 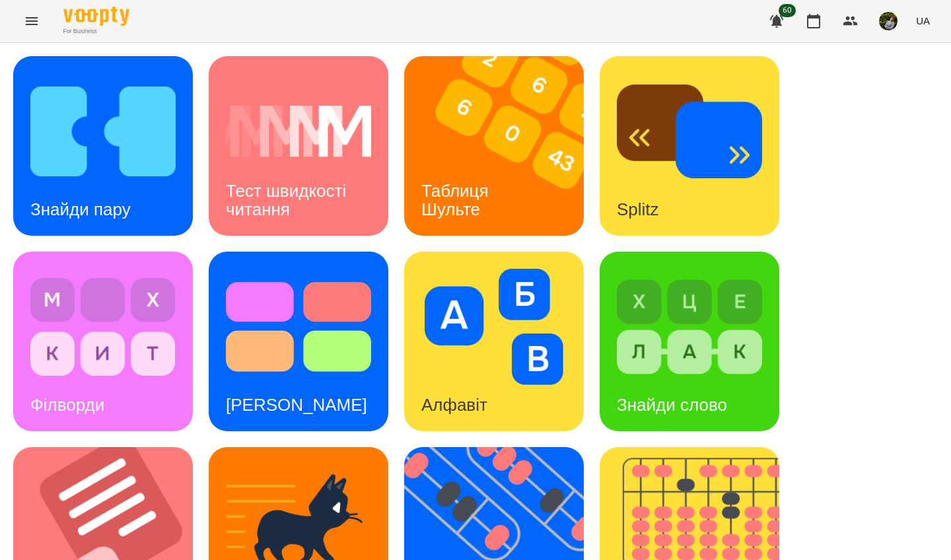 What do you see at coordinates (454, 405) in the screenshot?
I see `h3: Алфавіт` at bounding box center [454, 405].